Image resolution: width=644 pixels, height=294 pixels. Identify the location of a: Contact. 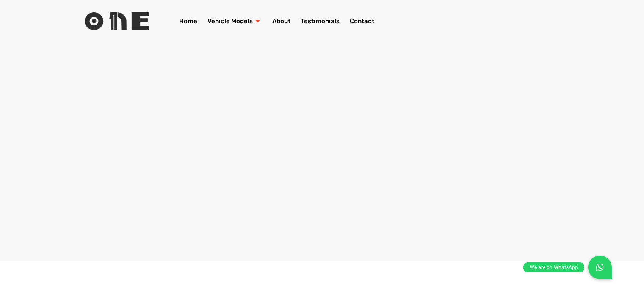
(362, 21).